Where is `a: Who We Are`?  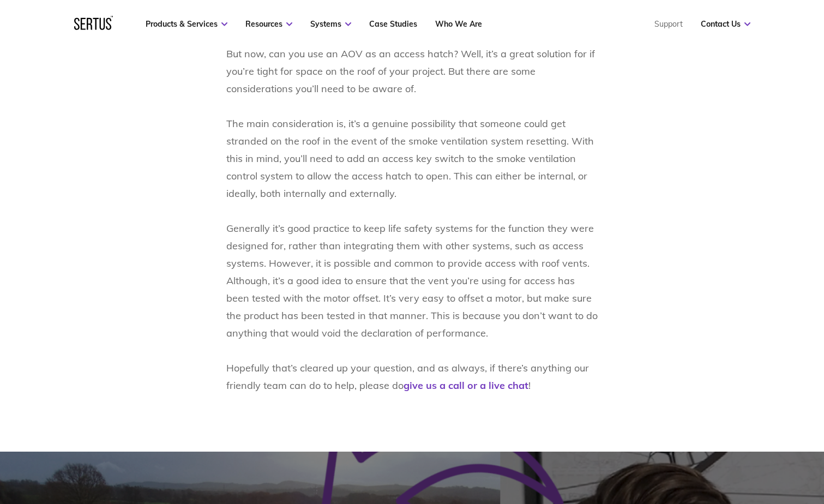 a: Who We Are is located at coordinates (459, 24).